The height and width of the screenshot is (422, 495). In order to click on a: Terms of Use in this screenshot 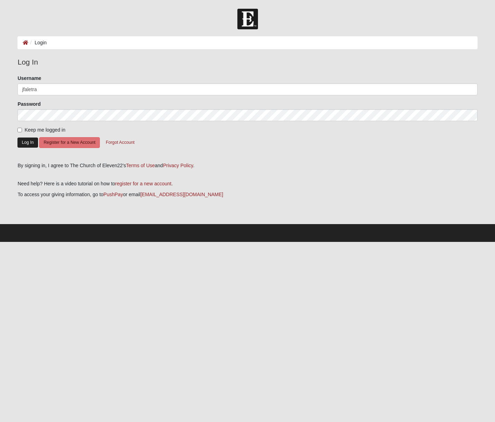, I will do `click(140, 166)`.